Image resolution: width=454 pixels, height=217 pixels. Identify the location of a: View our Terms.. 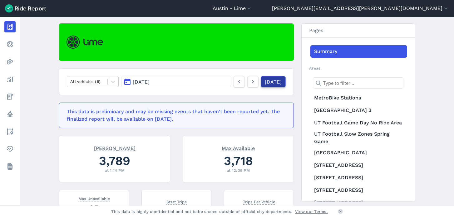
(312, 212).